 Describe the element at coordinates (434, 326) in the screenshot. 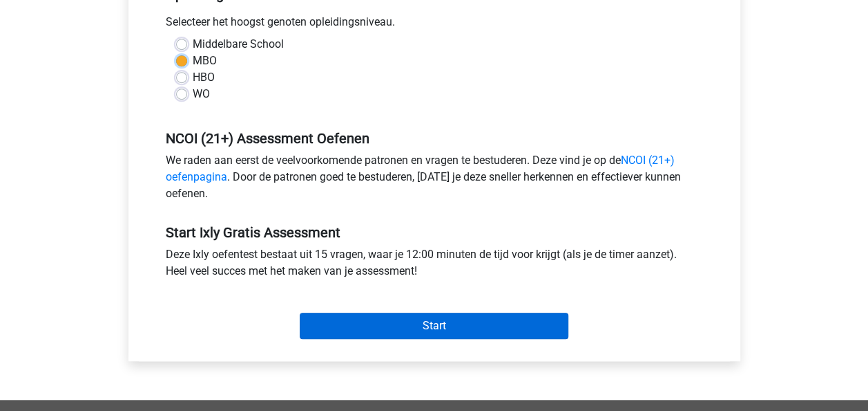

I see `input: Start` at that location.